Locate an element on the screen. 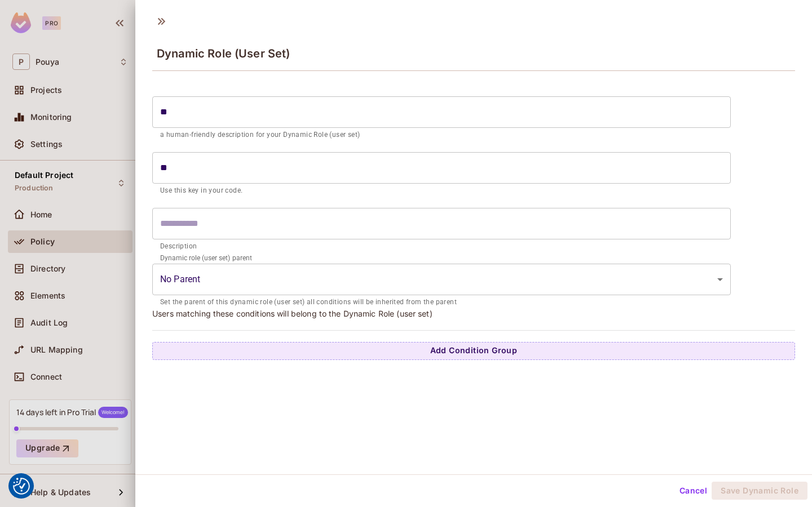 The image size is (812, 507). p: Use this key in your code. is located at coordinates (442, 191).